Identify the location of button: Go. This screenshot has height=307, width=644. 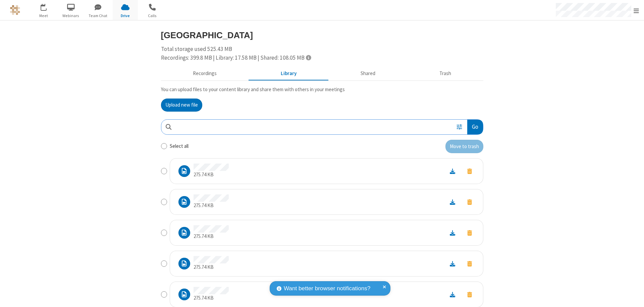
(475, 127).